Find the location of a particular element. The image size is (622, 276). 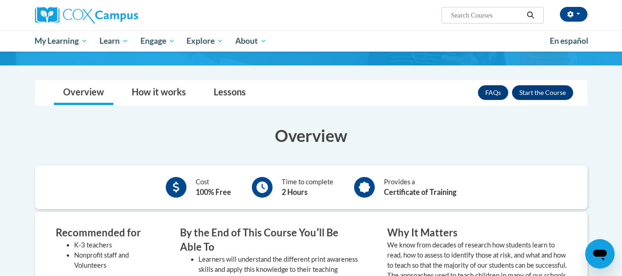

a: How it works is located at coordinates (159, 93).